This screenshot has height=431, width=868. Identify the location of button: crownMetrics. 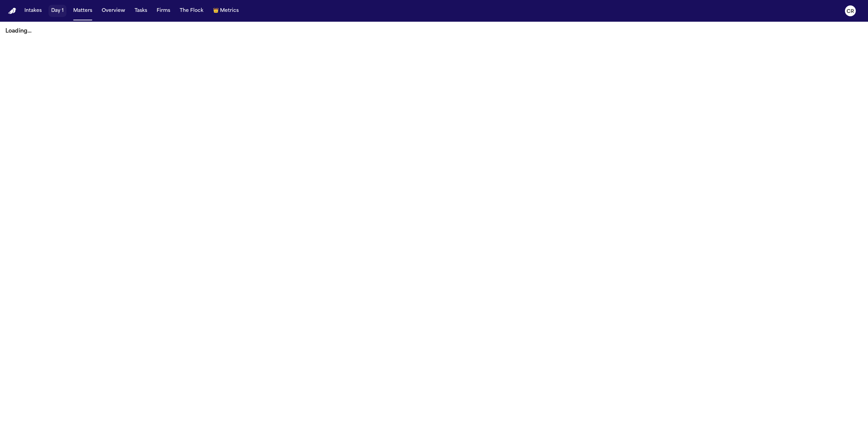
(226, 11).